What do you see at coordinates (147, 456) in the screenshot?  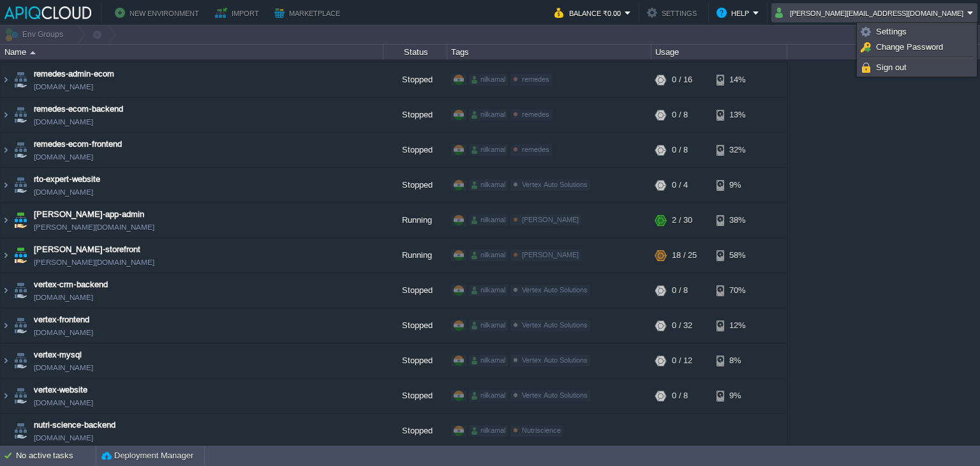 I see `button: Deployment Manager` at bounding box center [147, 456].